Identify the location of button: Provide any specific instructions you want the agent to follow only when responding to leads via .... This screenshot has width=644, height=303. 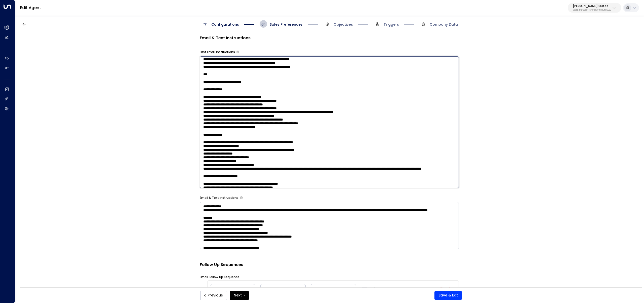
(242, 198).